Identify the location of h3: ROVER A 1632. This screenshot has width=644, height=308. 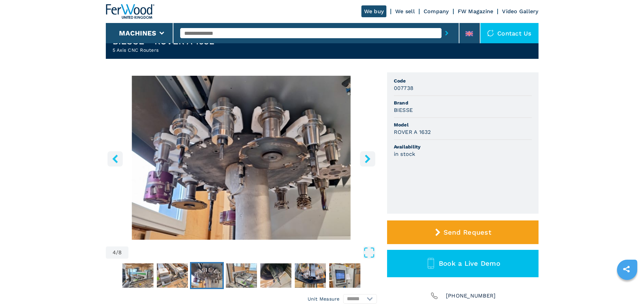
(412, 132).